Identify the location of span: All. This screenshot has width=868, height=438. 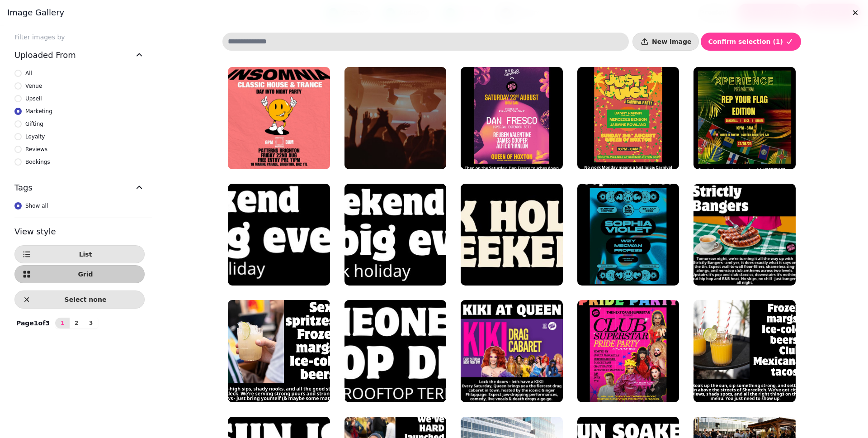
(28, 74).